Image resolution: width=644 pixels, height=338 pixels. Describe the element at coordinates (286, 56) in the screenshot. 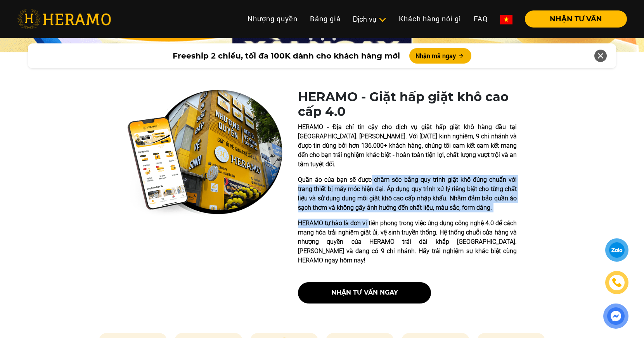

I see `span: Freeship 2 chiều, tối đa 100K dành cho khách hàng mới` at that location.